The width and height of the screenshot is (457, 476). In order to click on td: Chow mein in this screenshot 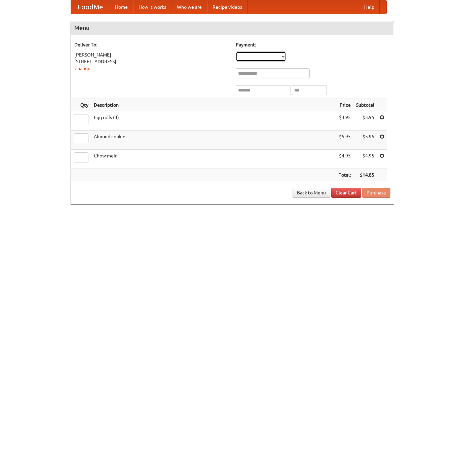, I will do `click(213, 159)`.